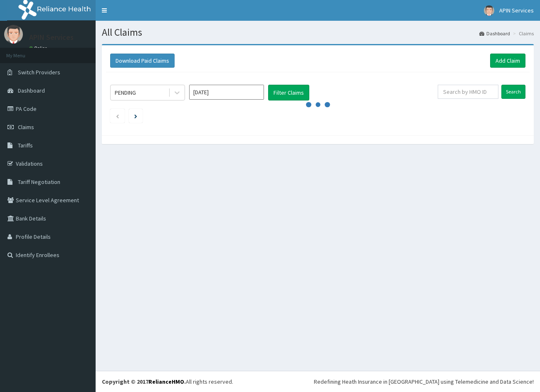 This screenshot has height=392, width=540. I want to click on a: RelianceHMO, so click(166, 381).